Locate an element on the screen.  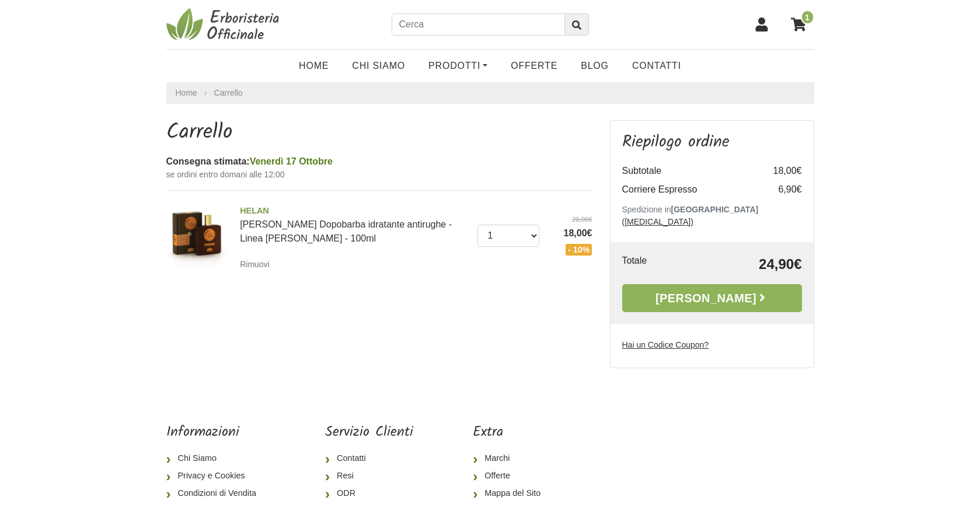
a: Carrello is located at coordinates (228, 93).